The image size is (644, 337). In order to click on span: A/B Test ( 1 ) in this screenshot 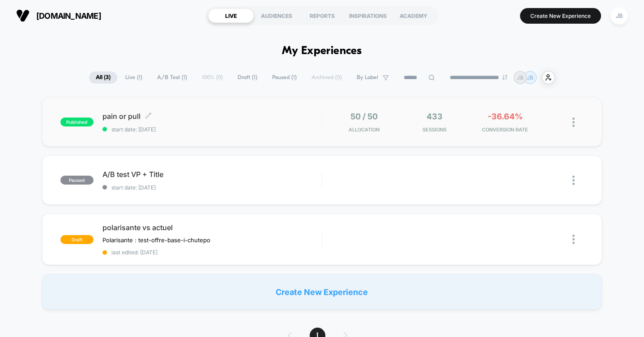, I will do `click(172, 77)`.